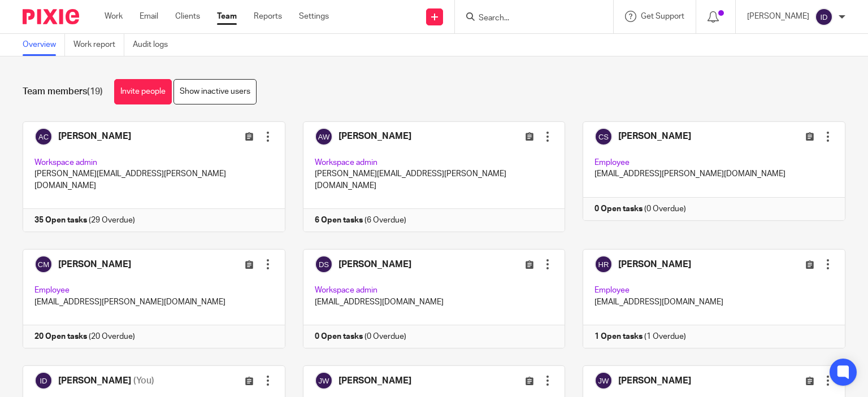 The width and height of the screenshot is (868, 397). What do you see at coordinates (215, 91) in the screenshot?
I see `a: Show inactive users` at bounding box center [215, 91].